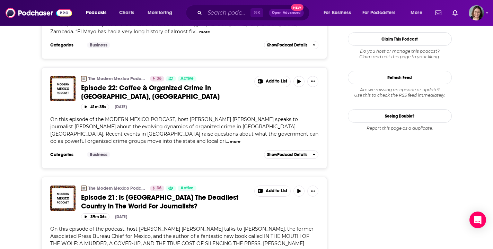 The width and height of the screenshot is (493, 249). Describe the element at coordinates (297, 7) in the screenshot. I see `span: New` at that location.